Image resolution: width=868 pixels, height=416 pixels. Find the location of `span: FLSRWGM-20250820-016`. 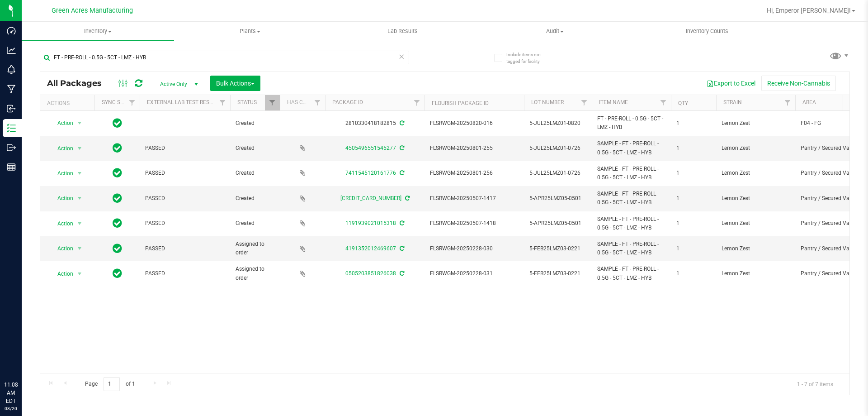

span: FLSRWGM-20250820-016 is located at coordinates (474, 123).